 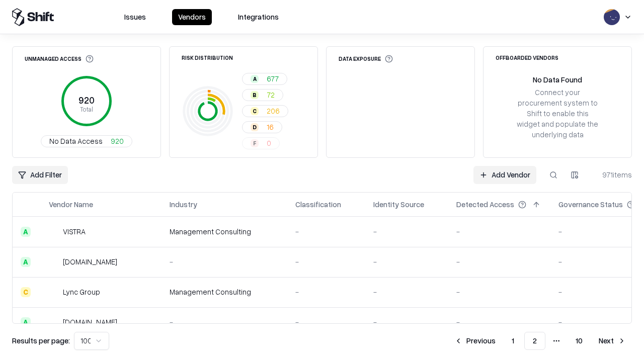 What do you see at coordinates (527, 57) in the screenshot?
I see `div: Offboarded Vendors` at bounding box center [527, 57].